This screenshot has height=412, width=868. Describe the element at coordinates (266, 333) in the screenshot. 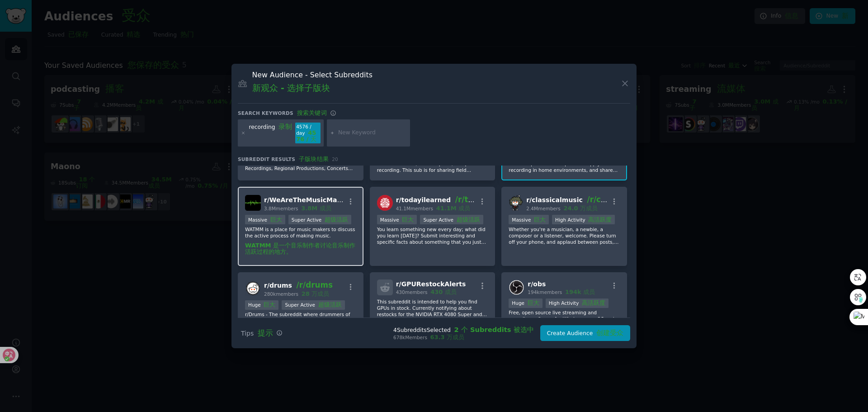

I see `font: 提示` at that location.